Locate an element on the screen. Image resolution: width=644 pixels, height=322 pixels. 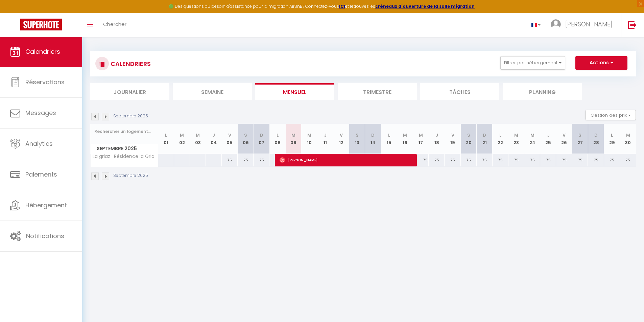
th: 06 is located at coordinates (245, 139).